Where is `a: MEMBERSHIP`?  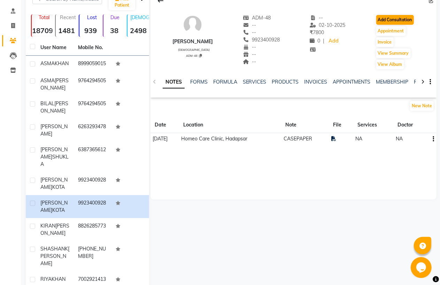
a: MEMBERSHIP is located at coordinates (392, 82).